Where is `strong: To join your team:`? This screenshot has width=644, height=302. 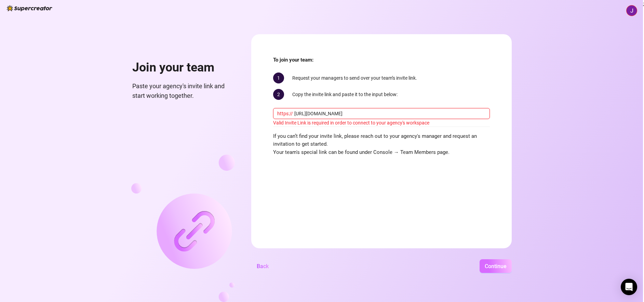
strong: To join your team: is located at coordinates (294, 60).